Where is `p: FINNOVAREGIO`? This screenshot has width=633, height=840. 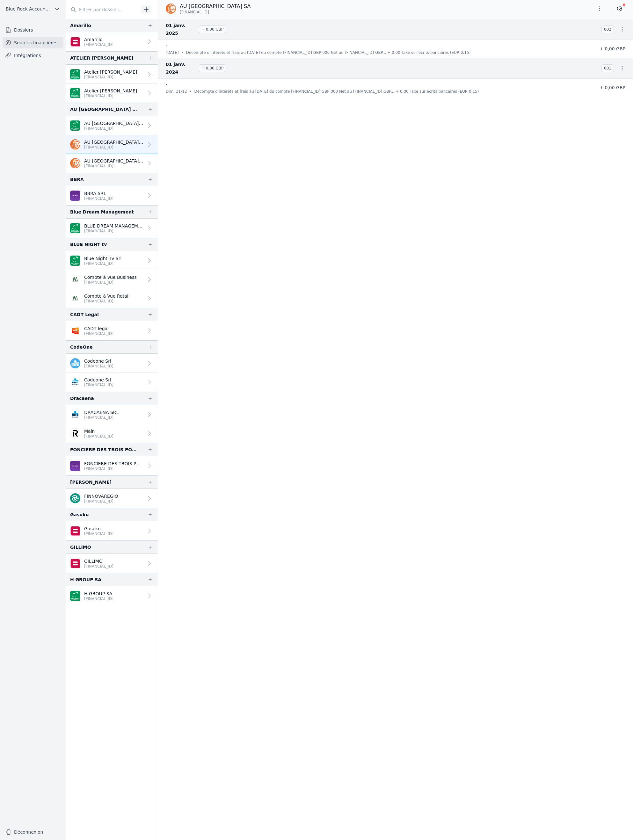 p: FINNOVAREGIO is located at coordinates (101, 496).